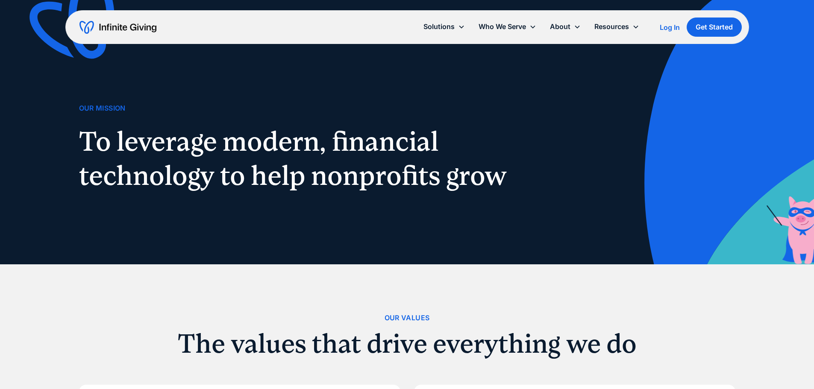  I want to click on div: Our Mission, so click(102, 108).